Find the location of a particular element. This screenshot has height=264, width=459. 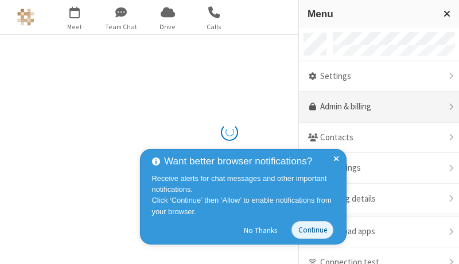

div: Settings is located at coordinates (378, 77).